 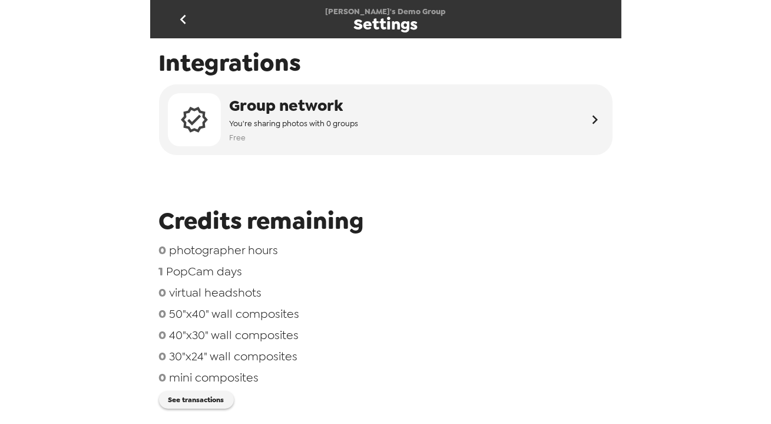 What do you see at coordinates (224, 250) in the screenshot?
I see `span: photographer hours` at bounding box center [224, 250].